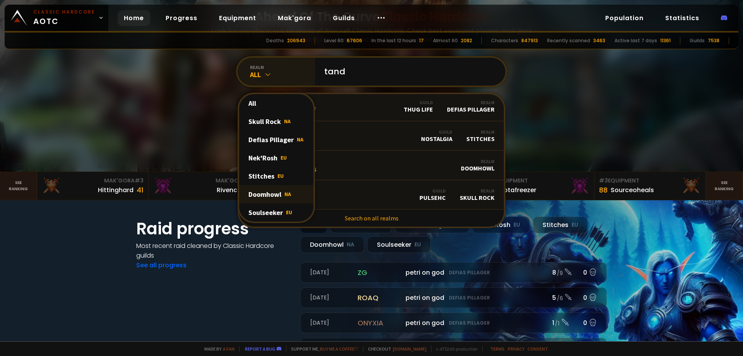 This screenshot has height=356, width=743. Describe the element at coordinates (394, 41) in the screenshot. I see `div: In the last 12 hours` at that location.